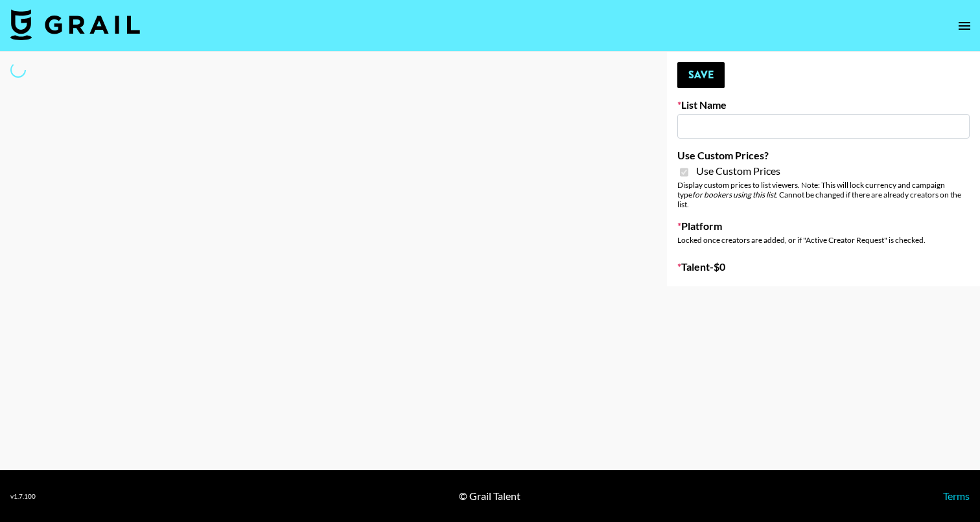  What do you see at coordinates (733, 194) in the screenshot?
I see `em: for bookers using this list` at bounding box center [733, 194].